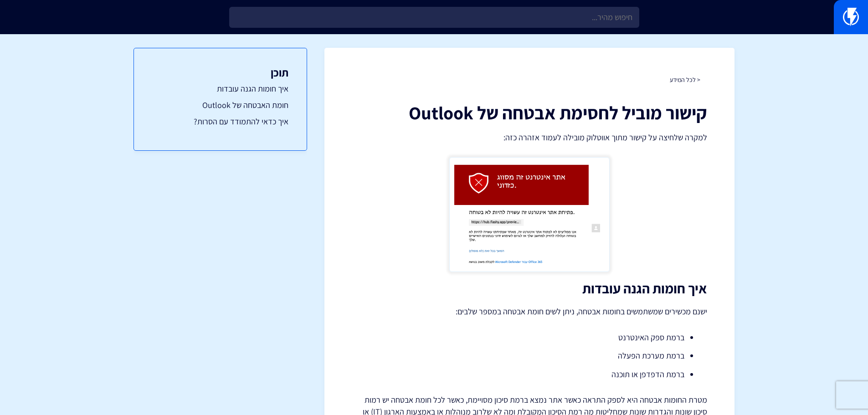  I want to click on a: איך כדאי להתמודד עם הסרות?, so click(220, 121).